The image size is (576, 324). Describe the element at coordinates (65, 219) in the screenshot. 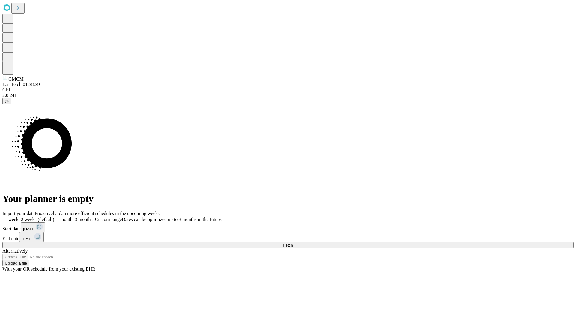

I see `span: 1 month` at that location.